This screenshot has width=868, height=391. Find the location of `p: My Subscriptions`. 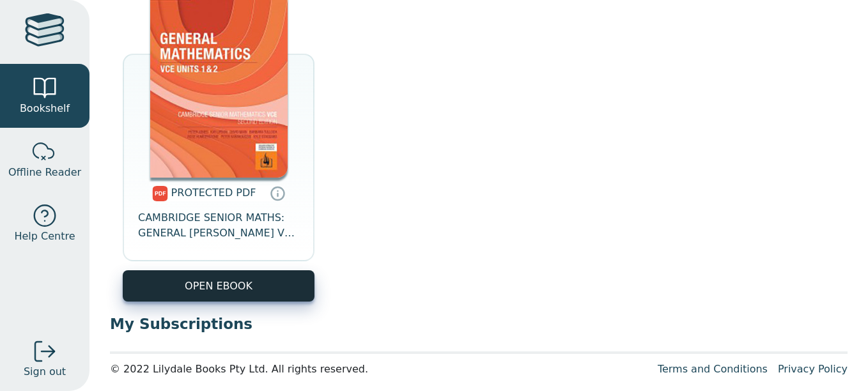

p: My Subscriptions is located at coordinates (479, 324).